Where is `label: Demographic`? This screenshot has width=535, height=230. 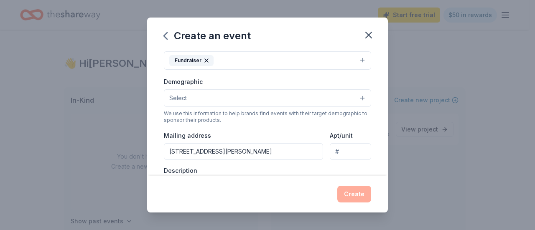 label: Demographic is located at coordinates (183, 82).